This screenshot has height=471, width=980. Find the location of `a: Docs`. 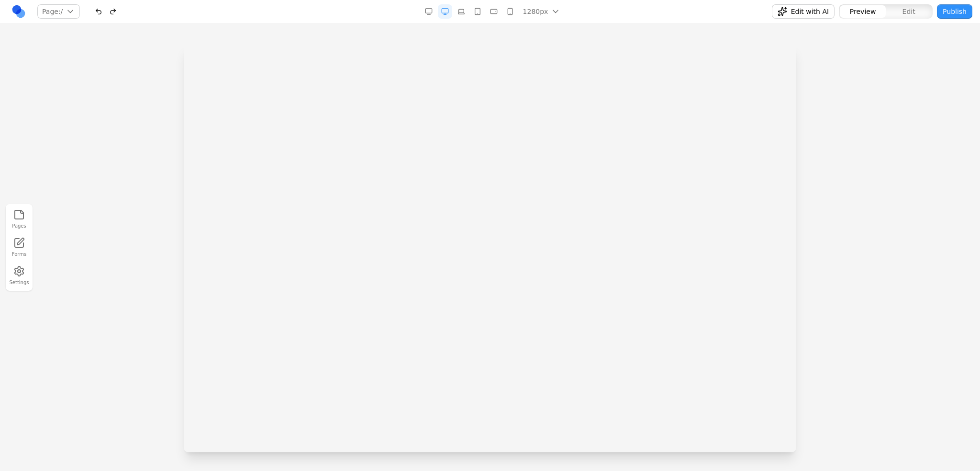

a: Docs is located at coordinates (357, 15).